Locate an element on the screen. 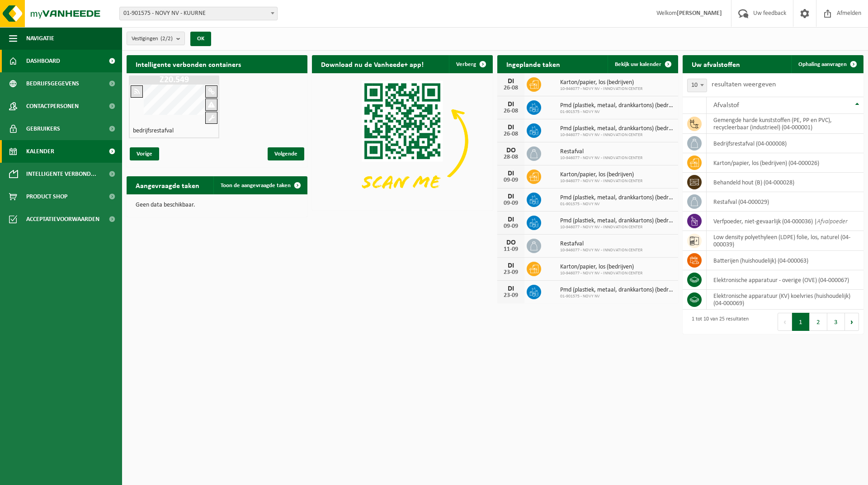  h4: bedrijfsrestafval is located at coordinates (154, 131).